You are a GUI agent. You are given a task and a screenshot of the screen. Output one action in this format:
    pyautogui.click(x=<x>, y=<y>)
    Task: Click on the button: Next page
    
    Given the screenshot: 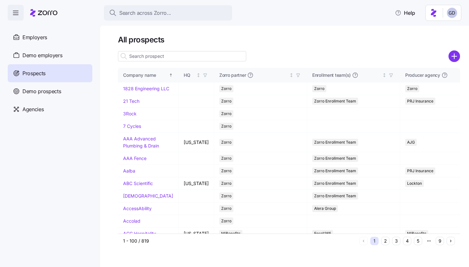 What is the action you would take?
    pyautogui.click(x=451, y=241)
    